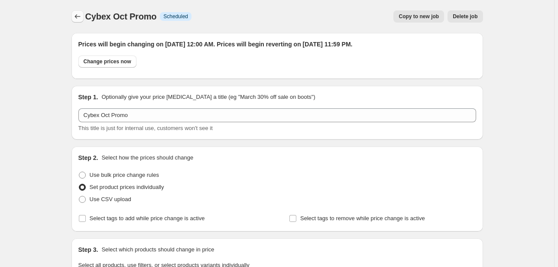 This screenshot has width=558, height=267. Describe the element at coordinates (121, 16) in the screenshot. I see `span: Cybex Oct Promo` at that location.